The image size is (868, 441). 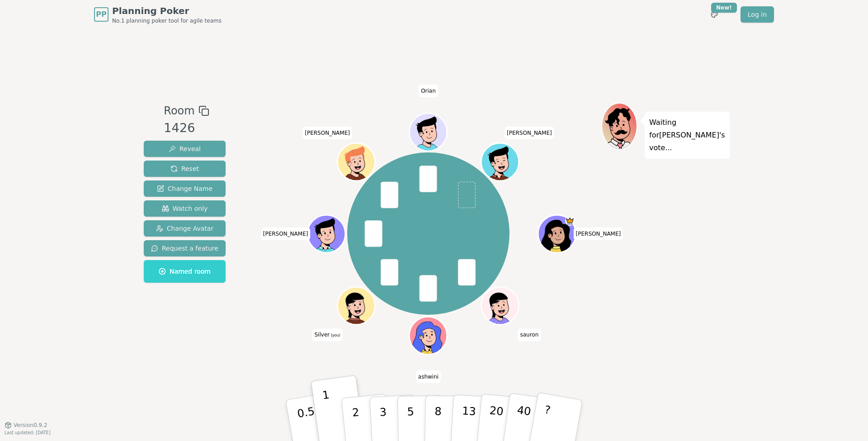 What do you see at coordinates (185, 271) in the screenshot?
I see `span: Named room` at bounding box center [185, 271].